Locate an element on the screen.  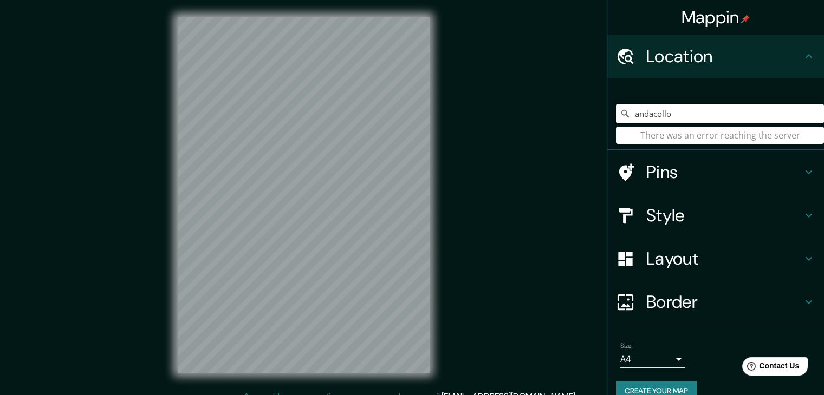
label: Size is located at coordinates (626, 346).